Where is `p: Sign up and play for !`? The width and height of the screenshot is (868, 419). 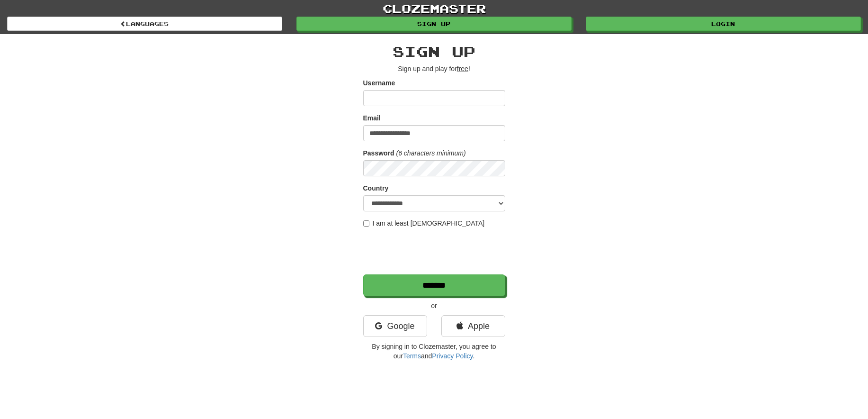 p: Sign up and play for ! is located at coordinates (434, 68).